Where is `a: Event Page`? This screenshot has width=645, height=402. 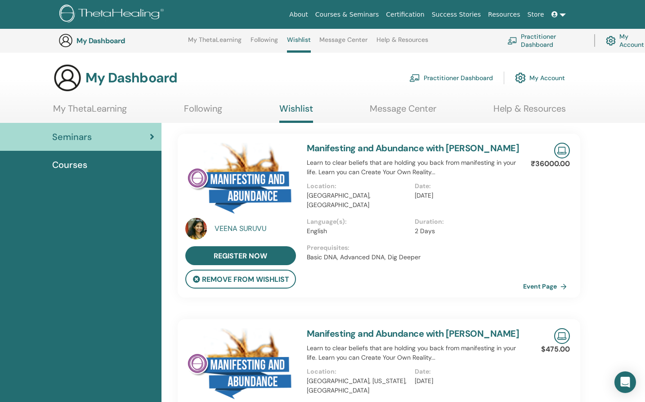
a: Event Page is located at coordinates (546, 286).